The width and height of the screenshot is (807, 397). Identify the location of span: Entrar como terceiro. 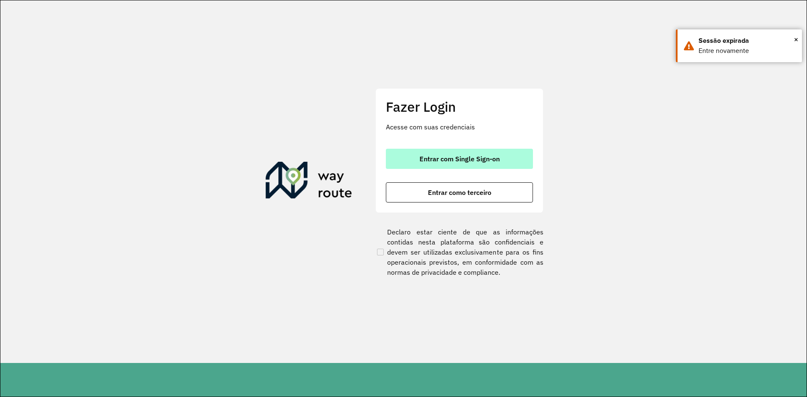
(460, 193).